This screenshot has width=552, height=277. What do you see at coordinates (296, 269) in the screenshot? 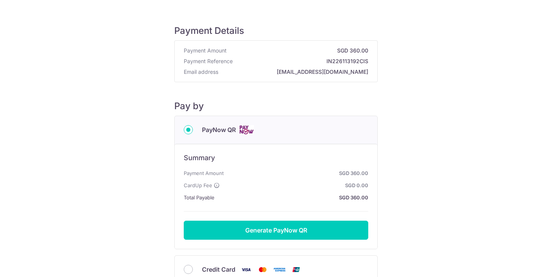
I see `img: Union Pay` at bounding box center [296, 269].